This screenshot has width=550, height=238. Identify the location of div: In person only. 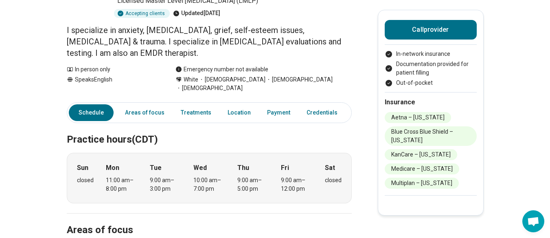
(113, 69).